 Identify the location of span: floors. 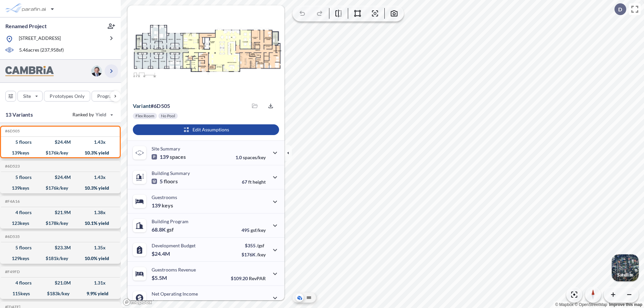
(171, 181).